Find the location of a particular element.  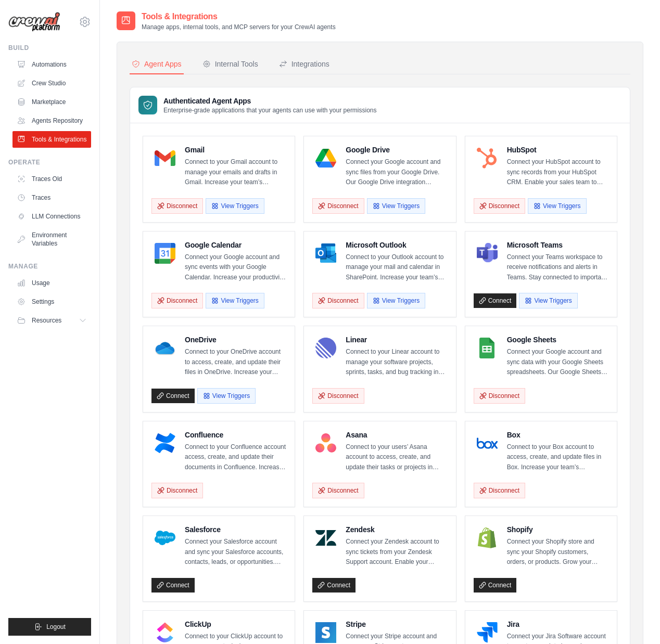

img: Gmail Logo is located at coordinates (165, 158).